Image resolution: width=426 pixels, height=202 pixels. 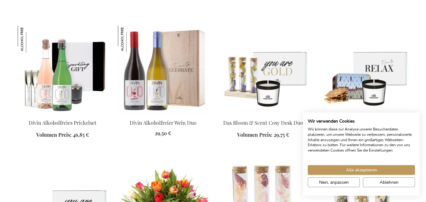 I want to click on img: The Bloom & Scent Cosy Desk Duo, so click(x=263, y=70).